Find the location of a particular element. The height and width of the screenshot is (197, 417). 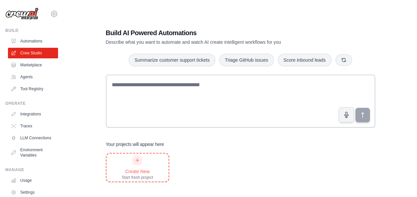

div: Start fresh project is located at coordinates (137, 178).